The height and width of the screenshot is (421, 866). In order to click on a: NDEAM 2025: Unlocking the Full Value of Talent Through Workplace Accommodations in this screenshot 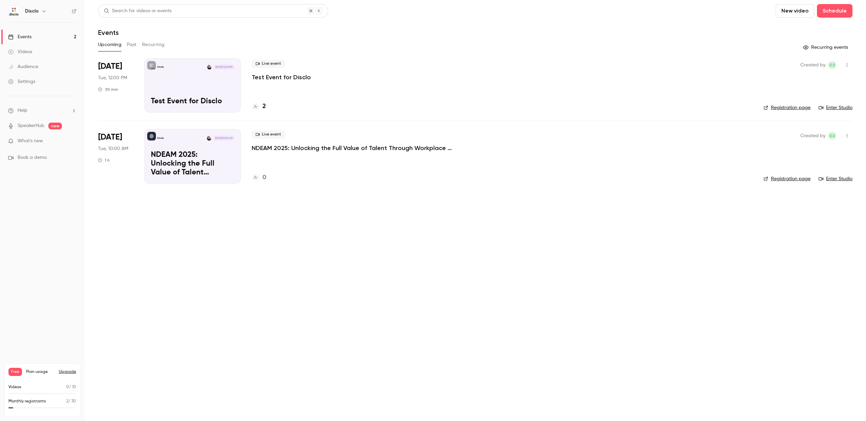, I will do `click(353, 148)`.